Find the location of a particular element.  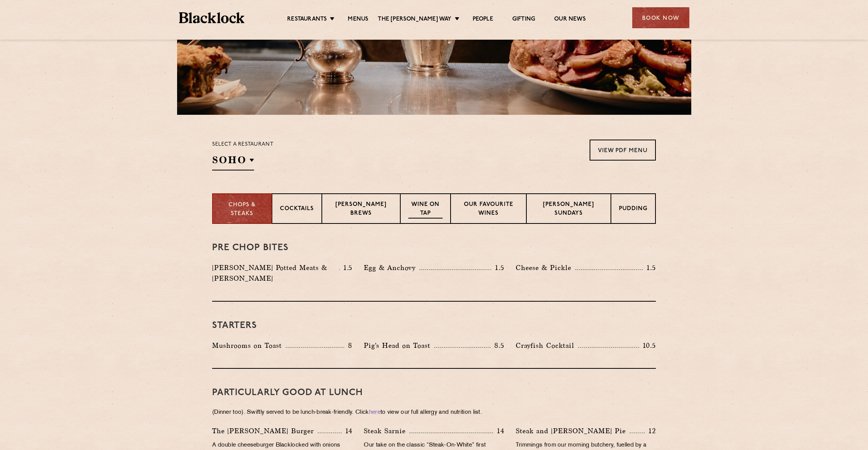

p: Crayfish Cocktail is located at coordinates (547, 345).